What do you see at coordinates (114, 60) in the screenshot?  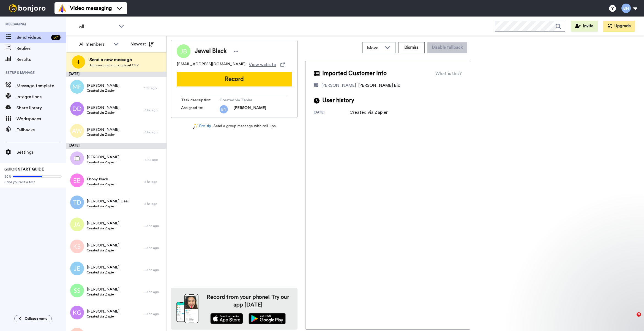 I see `span: Send a new message` at bounding box center [114, 60].